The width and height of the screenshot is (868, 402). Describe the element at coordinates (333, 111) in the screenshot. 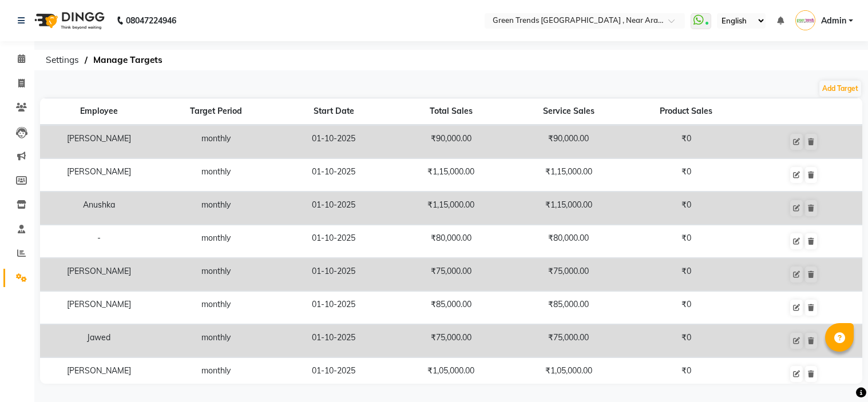

I see `th: Start Date` at that location.